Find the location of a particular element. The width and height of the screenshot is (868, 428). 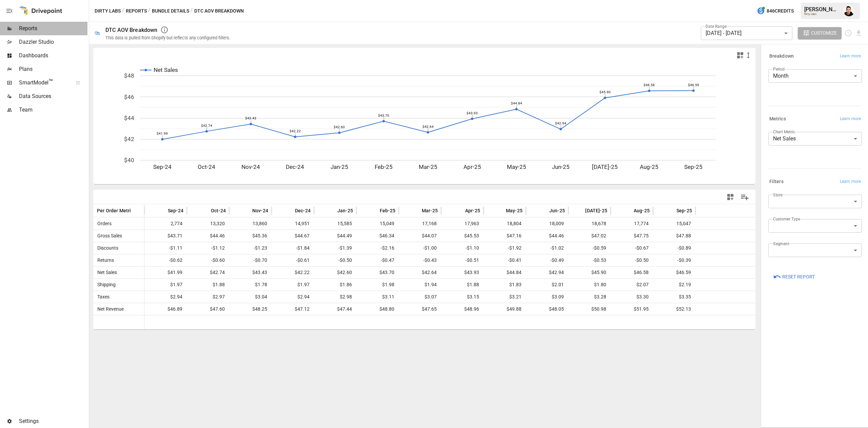

span: -$1.12 is located at coordinates (208, 248).